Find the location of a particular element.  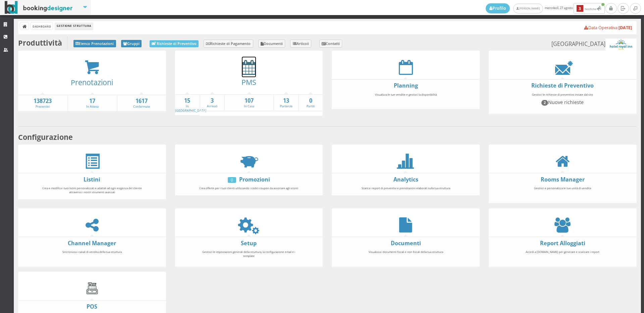

a: 17In Attesa is located at coordinates (92, 103).